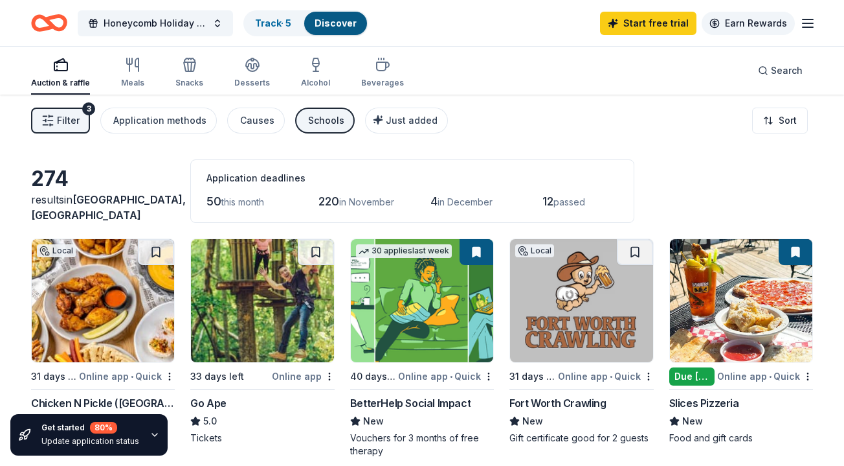 The image size is (844, 466). Describe the element at coordinates (748, 23) in the screenshot. I see `a: Earn Rewards` at that location.